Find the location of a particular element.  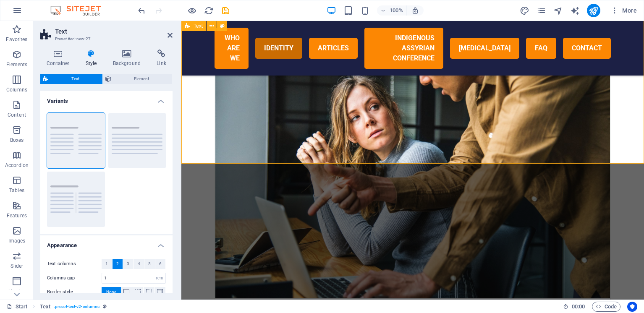

button: publish is located at coordinates (594, 10).